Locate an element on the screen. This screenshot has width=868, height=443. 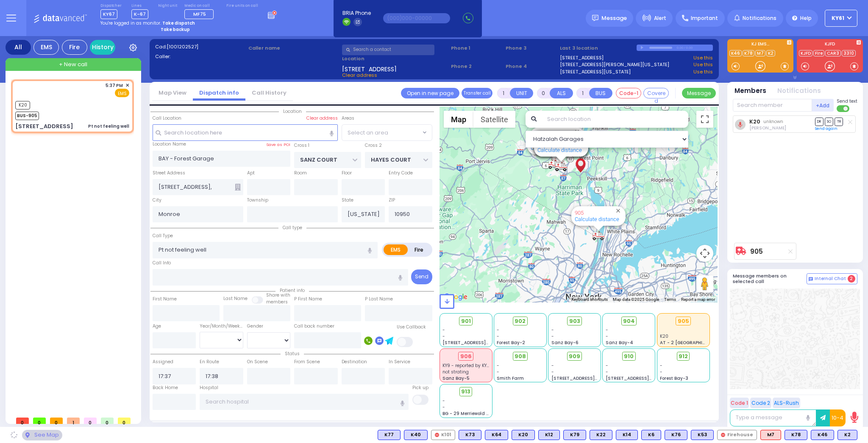
button: Internal Chat 2 is located at coordinates (832, 278).